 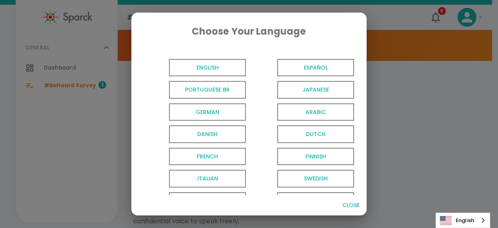 I want to click on span: Finnish, so click(x=316, y=156).